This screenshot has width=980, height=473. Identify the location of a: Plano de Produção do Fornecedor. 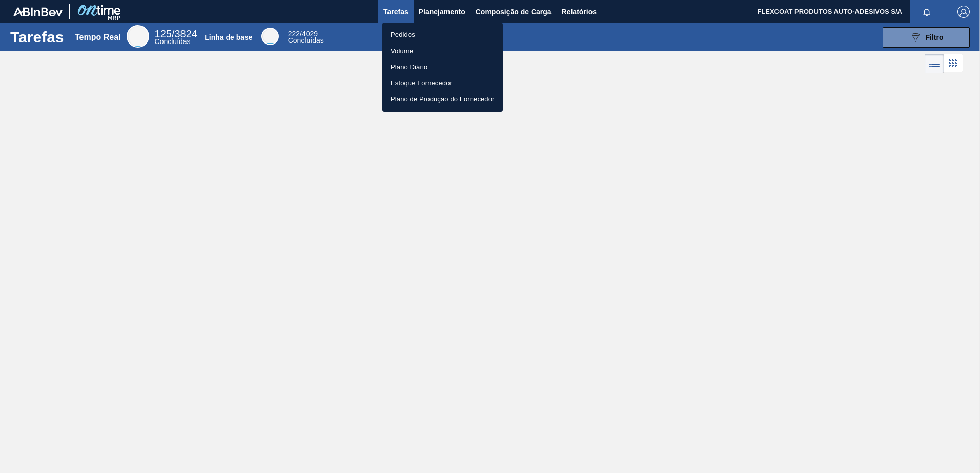
(442, 99).